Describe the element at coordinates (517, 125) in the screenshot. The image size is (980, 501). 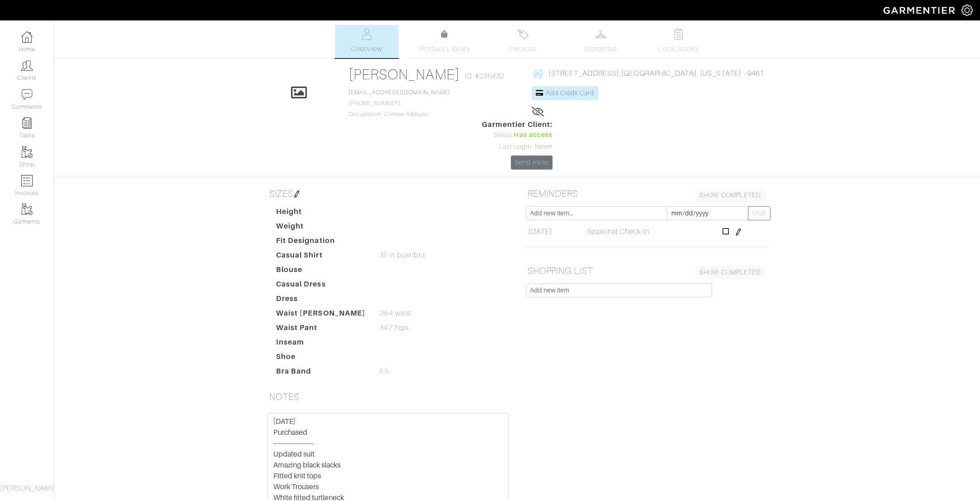
I see `span: Garmentier Client:` at that location.